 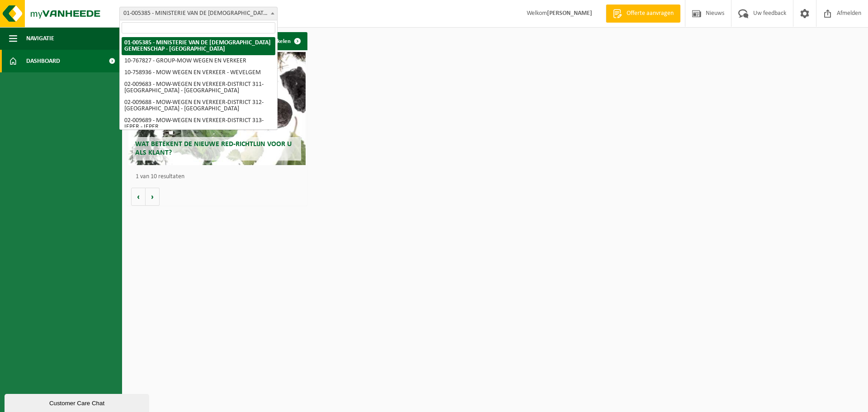 What do you see at coordinates (219, 177) in the screenshot?
I see `p: 1 van 10 resultaten` at bounding box center [219, 177].